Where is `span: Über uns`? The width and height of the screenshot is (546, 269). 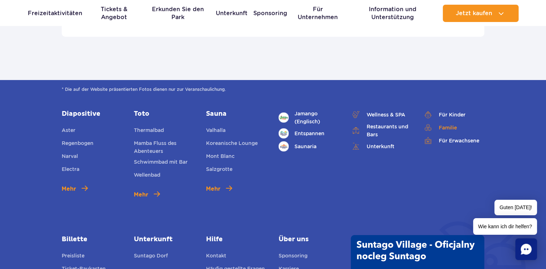 span: Über uns is located at coordinates (309, 239).